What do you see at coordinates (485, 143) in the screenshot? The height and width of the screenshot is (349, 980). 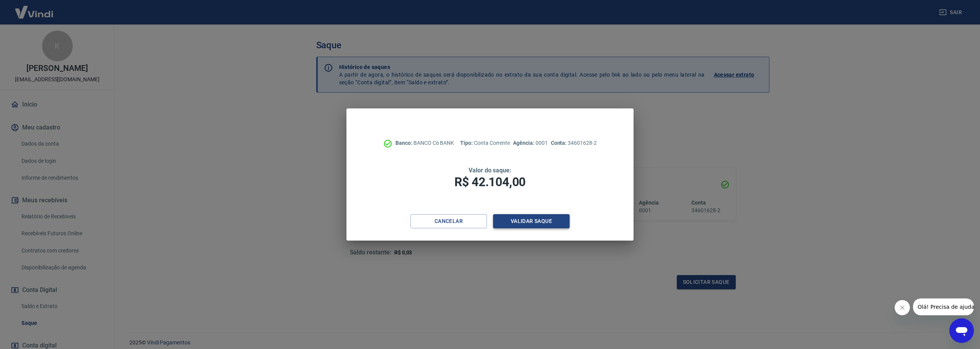 I see `p: Conta Corrente` at bounding box center [485, 143].